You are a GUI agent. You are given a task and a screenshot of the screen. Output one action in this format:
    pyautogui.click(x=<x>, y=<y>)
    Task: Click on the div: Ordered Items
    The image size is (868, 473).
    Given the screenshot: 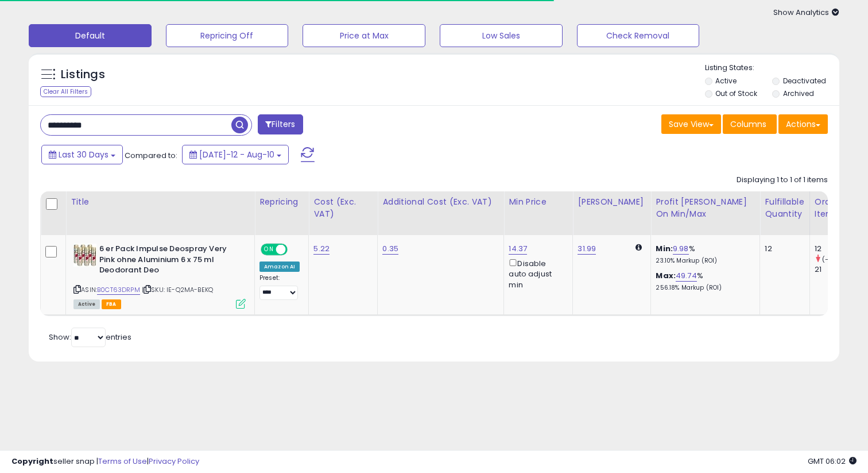 What is the action you would take?
    pyautogui.click(x=835, y=208)
    